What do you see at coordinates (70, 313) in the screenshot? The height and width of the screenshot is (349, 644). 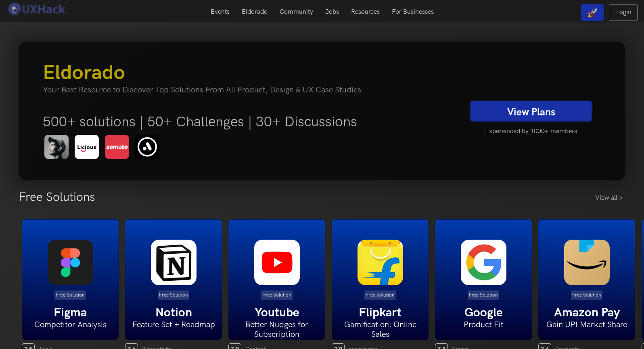 I see `h5: Figma` at bounding box center [70, 313].